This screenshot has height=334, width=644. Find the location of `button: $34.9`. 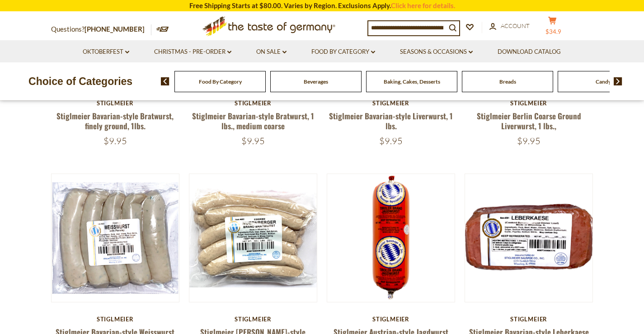

button: $34.9 is located at coordinates (553, 27).